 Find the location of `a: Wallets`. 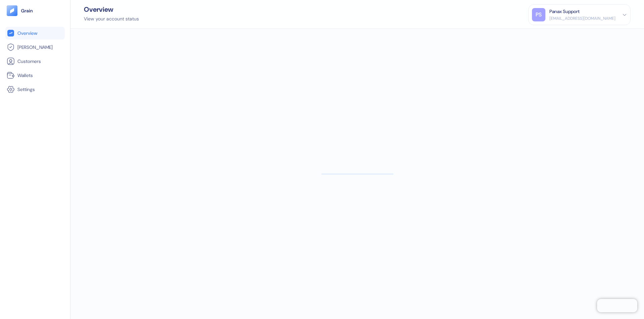

a: Wallets is located at coordinates (35, 75).